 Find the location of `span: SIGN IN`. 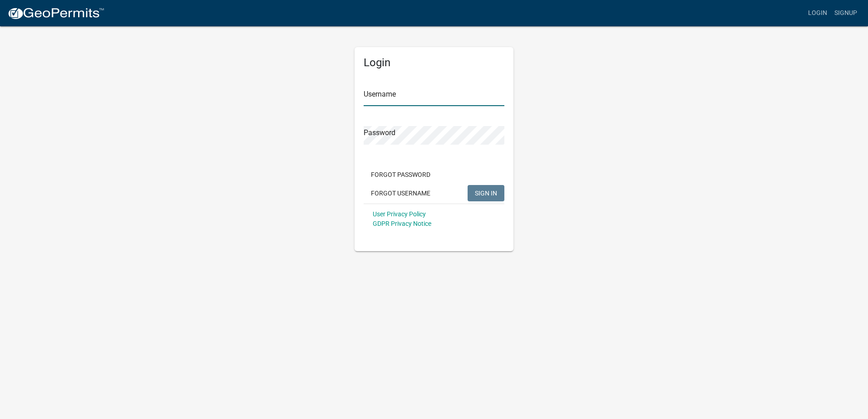

span: SIGN IN is located at coordinates (485, 193).